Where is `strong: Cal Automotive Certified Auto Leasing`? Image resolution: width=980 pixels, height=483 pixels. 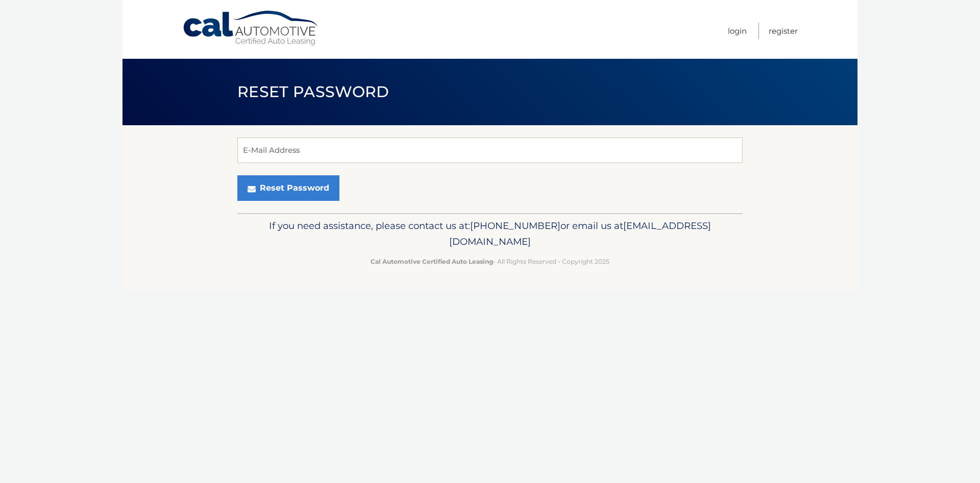
strong: Cal Automotive Certified Auto Leasing is located at coordinates (432, 261).